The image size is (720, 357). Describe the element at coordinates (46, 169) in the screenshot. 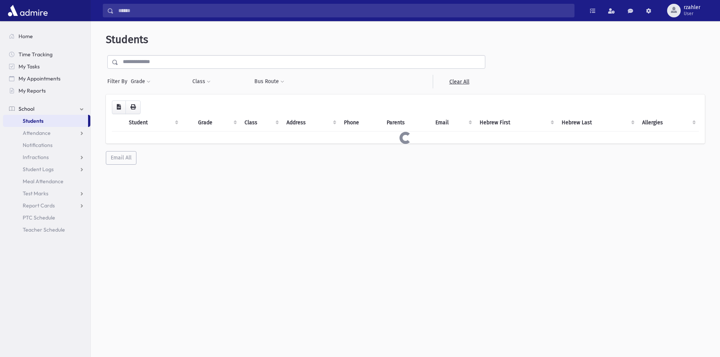

I see `a: Student Logs` at that location.